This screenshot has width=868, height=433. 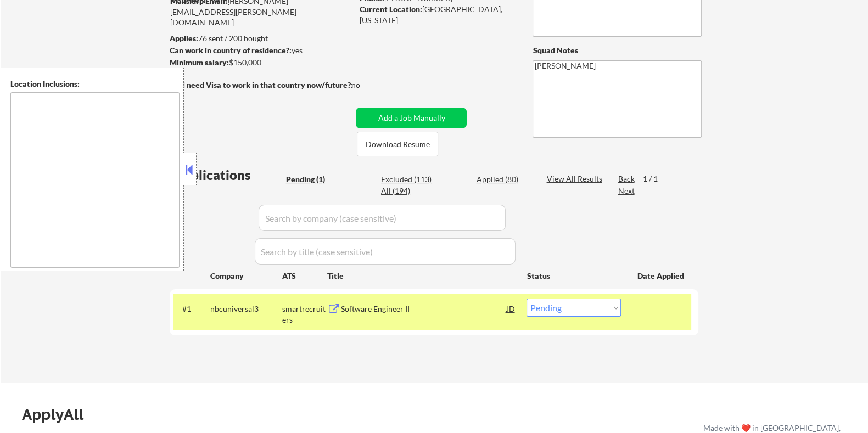 I want to click on button: Download Resume, so click(x=398, y=144).